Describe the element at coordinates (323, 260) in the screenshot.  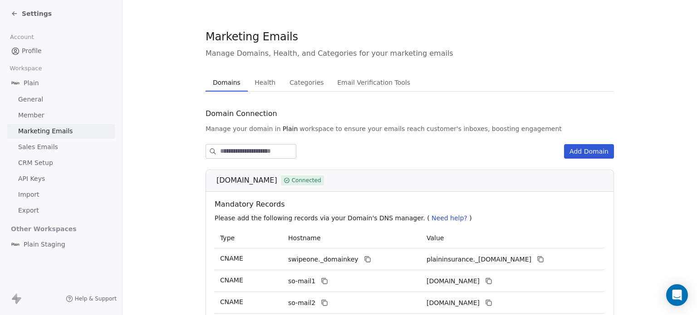
I see `span: swipeone._domainkey` at that location.